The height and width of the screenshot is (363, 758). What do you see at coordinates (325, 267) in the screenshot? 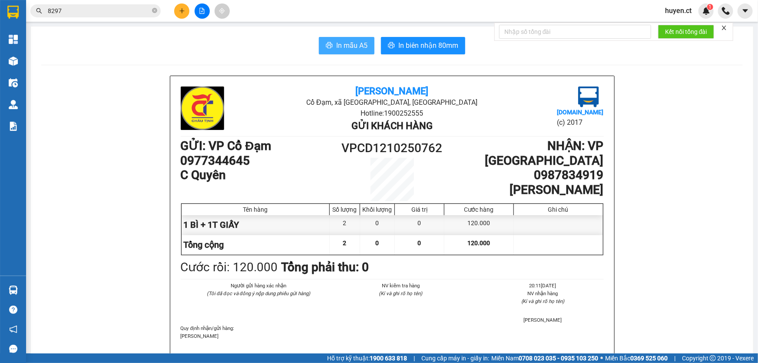
I see `b: Tổng phải thu: 0` at bounding box center [325, 267].